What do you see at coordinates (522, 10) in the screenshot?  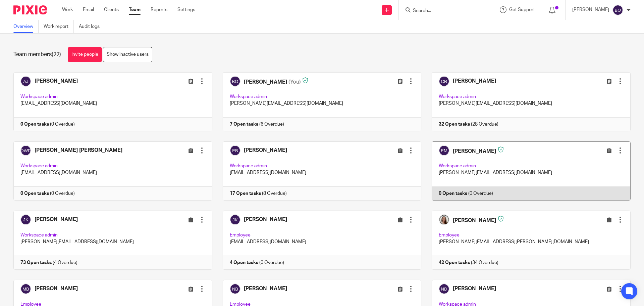 I see `span: Get Support` at bounding box center [522, 10].